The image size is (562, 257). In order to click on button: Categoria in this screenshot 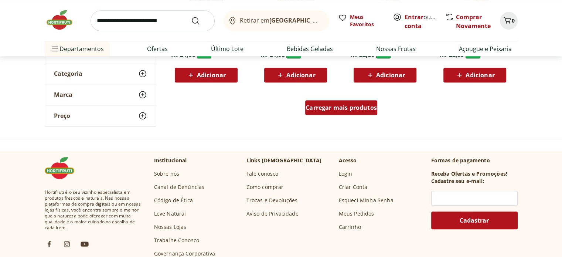, I will do `click(100, 73)`.